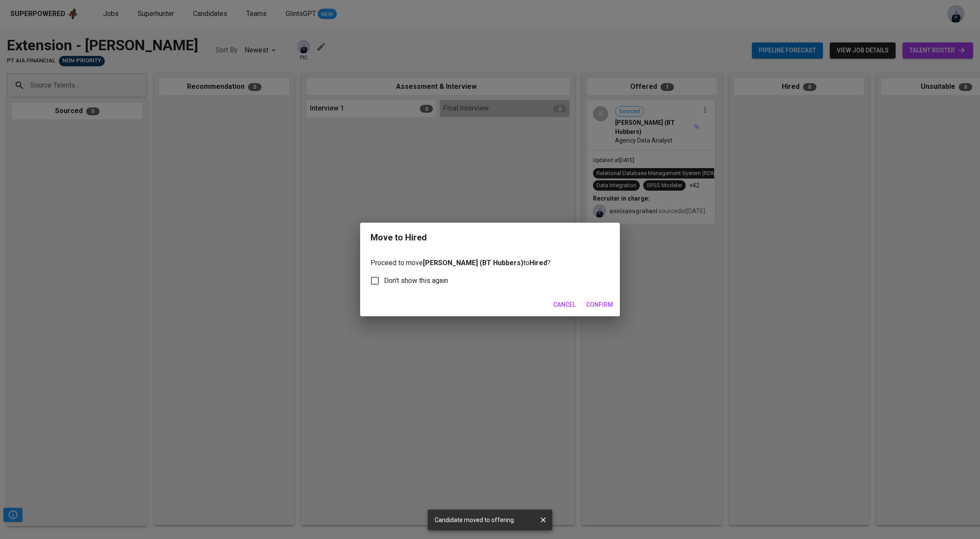 This screenshot has height=539, width=980. Describe the element at coordinates (399, 237) in the screenshot. I see `div: Move to Hired` at that location.